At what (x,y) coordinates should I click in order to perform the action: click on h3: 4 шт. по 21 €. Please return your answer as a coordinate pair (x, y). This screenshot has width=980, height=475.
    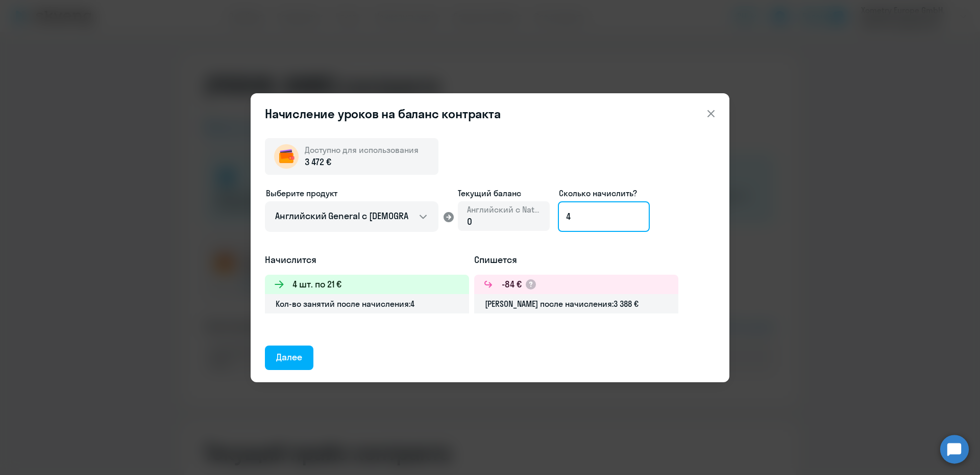
    Looking at the image, I should click on (317, 285).